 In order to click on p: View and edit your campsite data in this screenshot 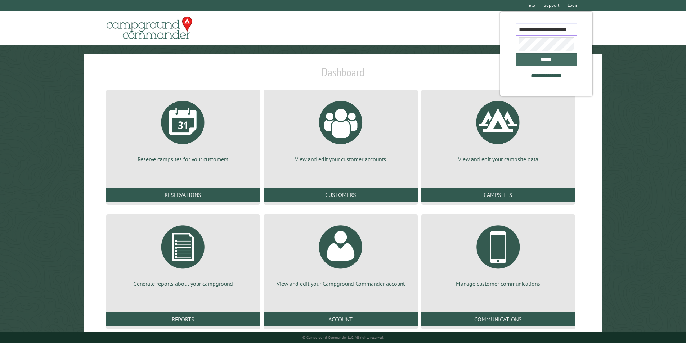, I will do `click(498, 159)`.